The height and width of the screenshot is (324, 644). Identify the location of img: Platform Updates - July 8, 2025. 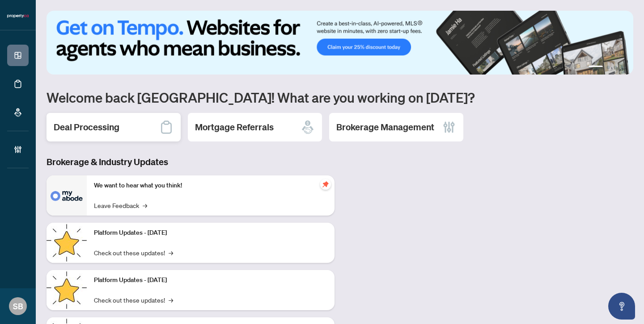
(67, 290).